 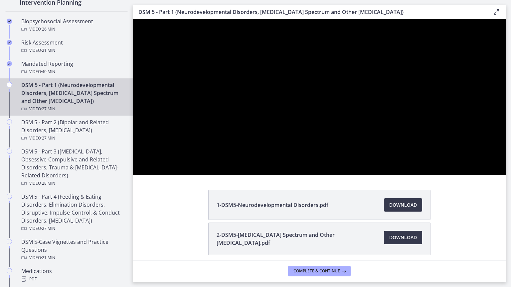 I want to click on span: · 40 min, so click(x=48, y=72).